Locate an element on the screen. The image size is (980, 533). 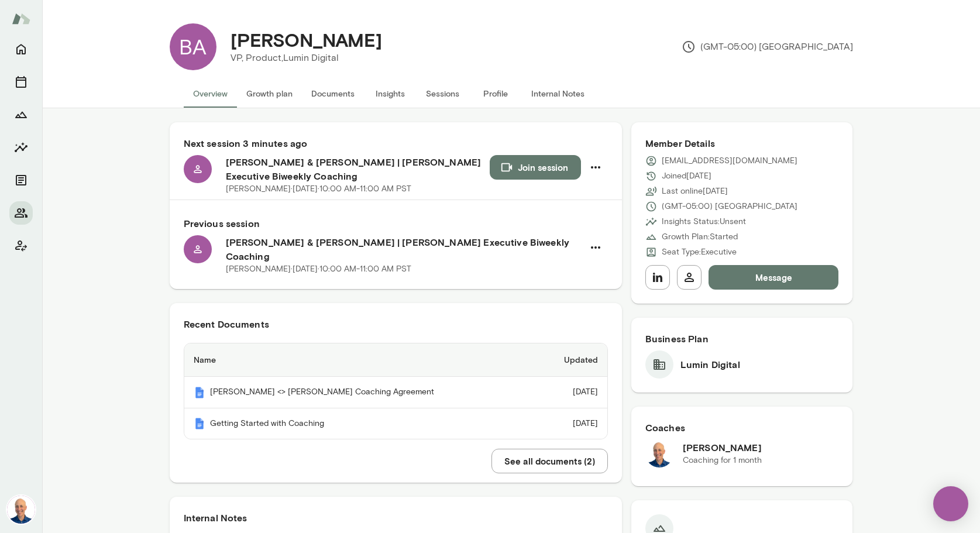
p: Coaching for 1 month is located at coordinates (722, 460).